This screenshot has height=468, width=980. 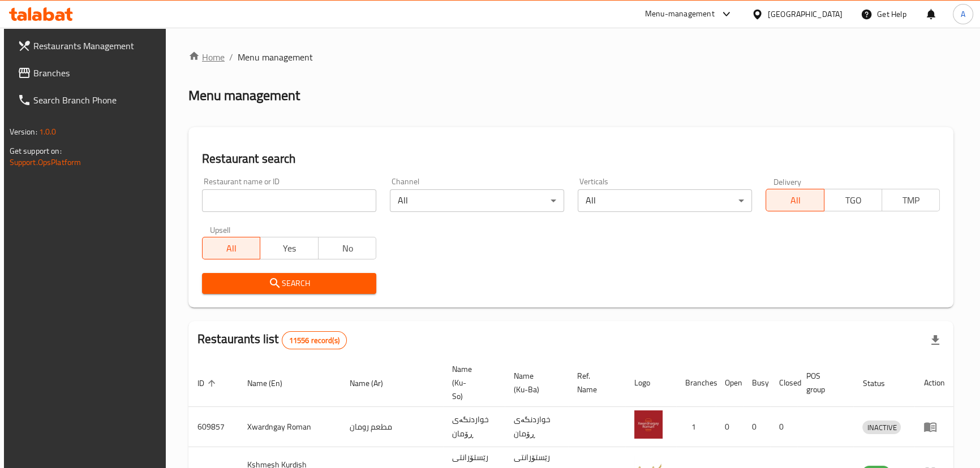 What do you see at coordinates (392, 427) in the screenshot?
I see `td: مطعم رومان` at bounding box center [392, 427].